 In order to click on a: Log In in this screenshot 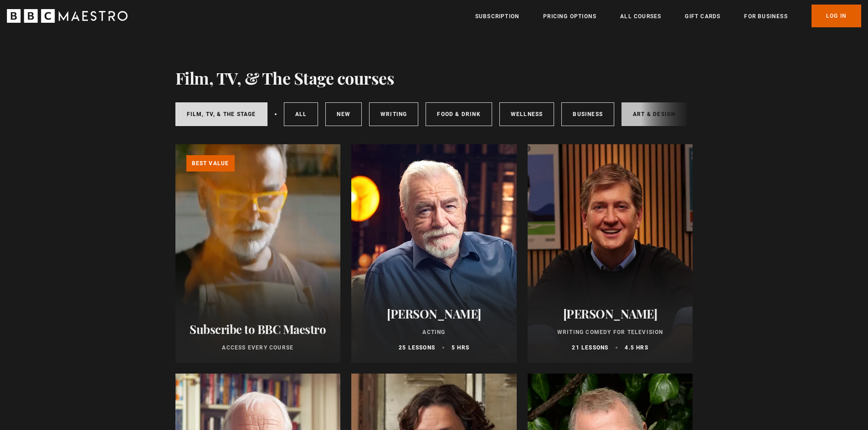, I will do `click(836, 16)`.